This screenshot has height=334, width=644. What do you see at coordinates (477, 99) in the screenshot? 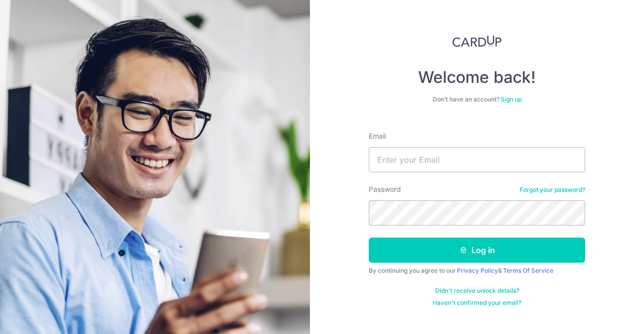
I see `div: Don’t have an account?` at bounding box center [477, 99].